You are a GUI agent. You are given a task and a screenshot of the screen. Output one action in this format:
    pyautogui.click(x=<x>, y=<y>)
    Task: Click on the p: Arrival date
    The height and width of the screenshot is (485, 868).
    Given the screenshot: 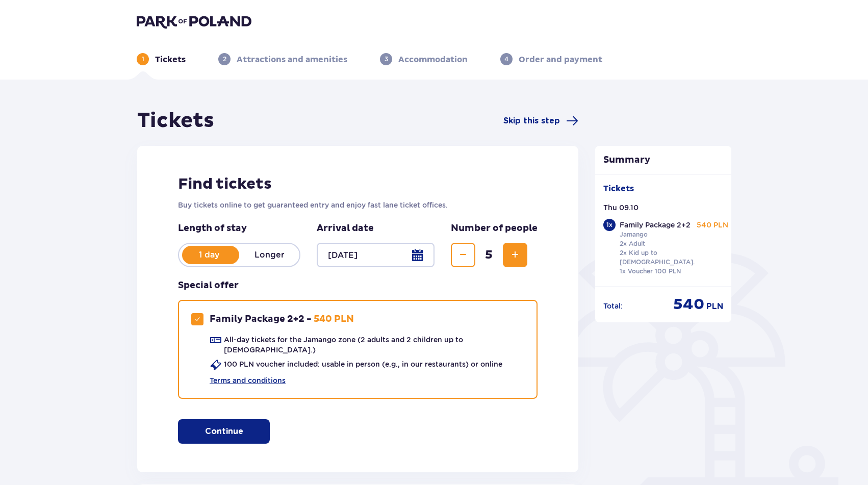 What is the action you would take?
    pyautogui.click(x=345, y=229)
    